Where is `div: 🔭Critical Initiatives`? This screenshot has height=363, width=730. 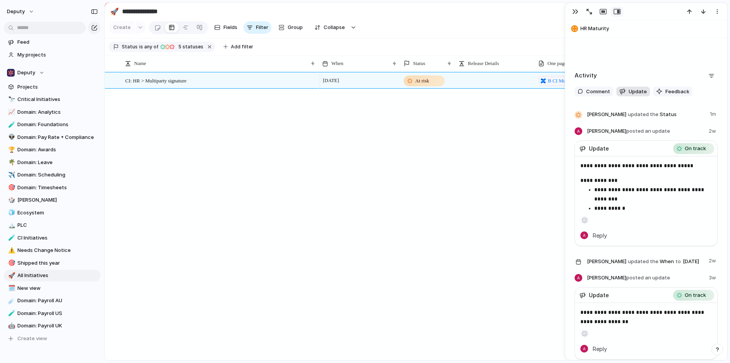
div: 🔭Critical Initiatives is located at coordinates (52, 99).